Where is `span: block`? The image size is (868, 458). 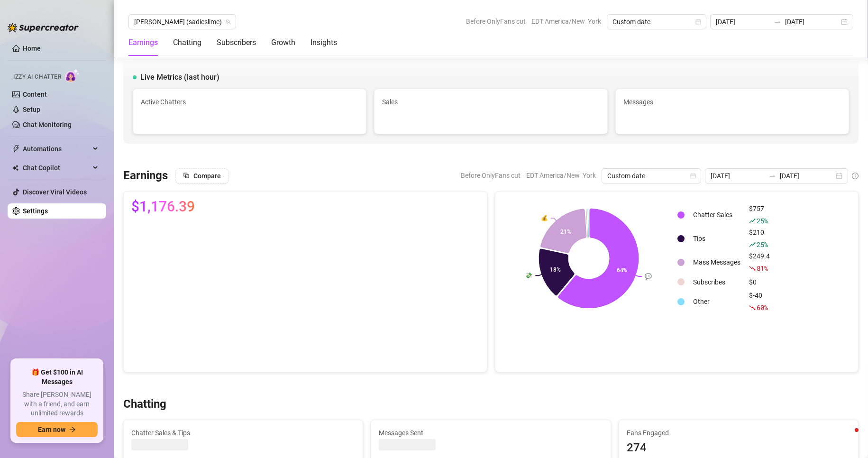 span: block is located at coordinates (186, 175).